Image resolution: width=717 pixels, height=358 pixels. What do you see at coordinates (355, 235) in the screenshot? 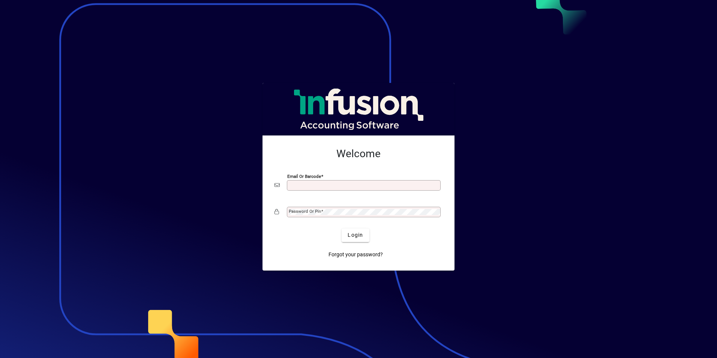
I see `span: Login` at bounding box center [355, 235].